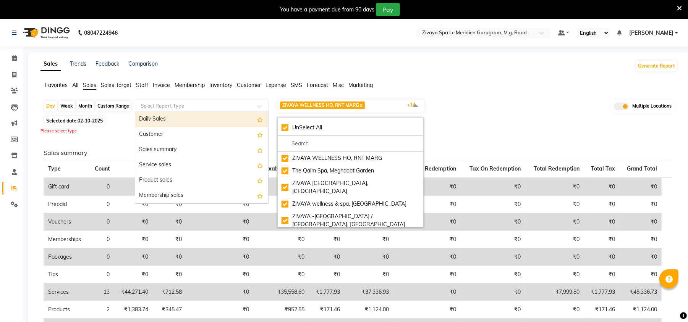  What do you see at coordinates (189, 85) in the screenshot?
I see `span: Membership` at bounding box center [189, 85].